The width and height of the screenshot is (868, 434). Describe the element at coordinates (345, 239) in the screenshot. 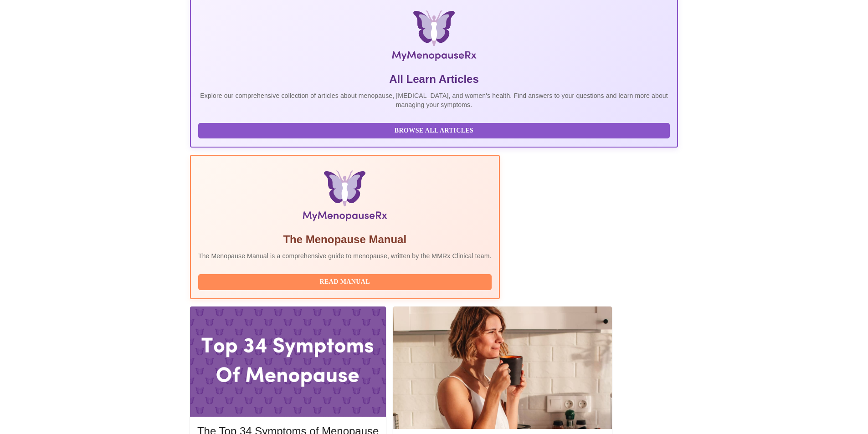

I see `h5: The Menopause Manual` at that location.